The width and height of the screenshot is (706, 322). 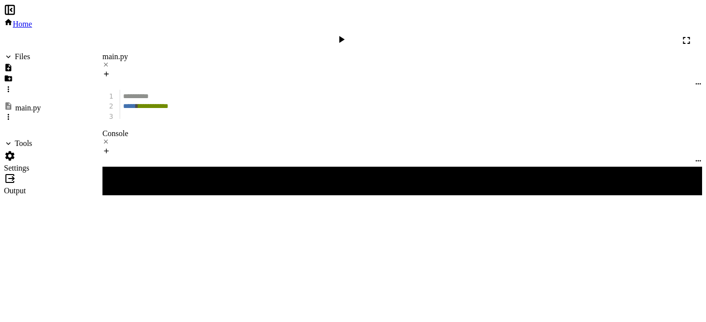 What do you see at coordinates (23, 143) in the screenshot?
I see `div: Tools` at bounding box center [23, 143].